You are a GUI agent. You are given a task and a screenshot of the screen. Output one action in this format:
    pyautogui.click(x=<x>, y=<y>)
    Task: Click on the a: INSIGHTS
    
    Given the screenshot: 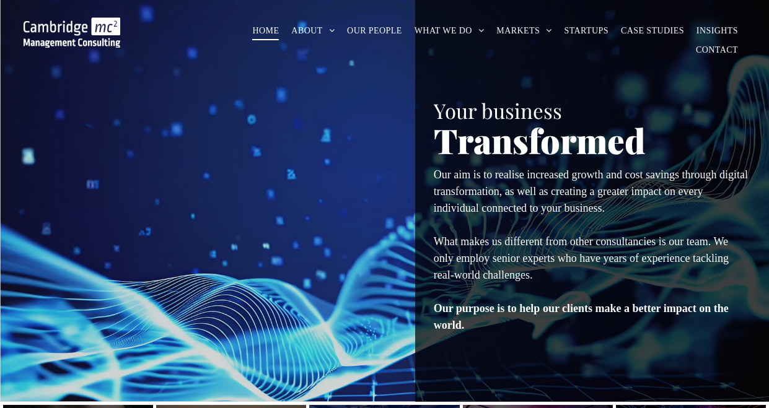 What is the action you would take?
    pyautogui.click(x=717, y=30)
    